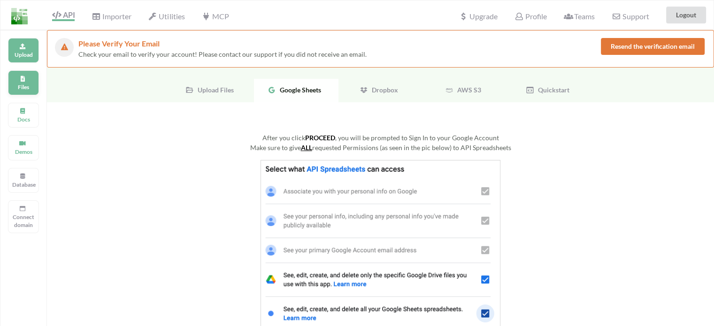 The height and width of the screenshot is (326, 714). What do you see at coordinates (307, 147) in the screenshot?
I see `u: ALL` at bounding box center [307, 147].